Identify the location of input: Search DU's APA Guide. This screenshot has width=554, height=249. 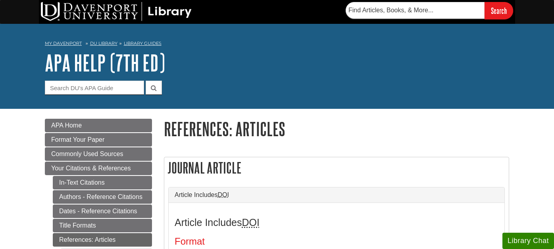
(94, 87).